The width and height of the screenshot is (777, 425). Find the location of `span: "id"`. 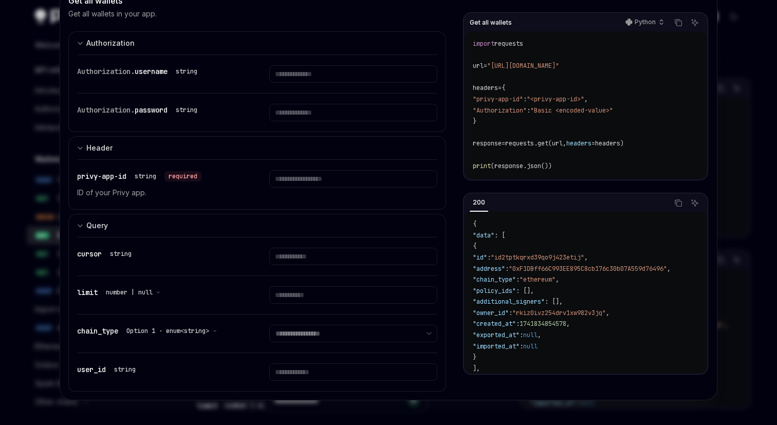

span: "id" is located at coordinates (480, 257).